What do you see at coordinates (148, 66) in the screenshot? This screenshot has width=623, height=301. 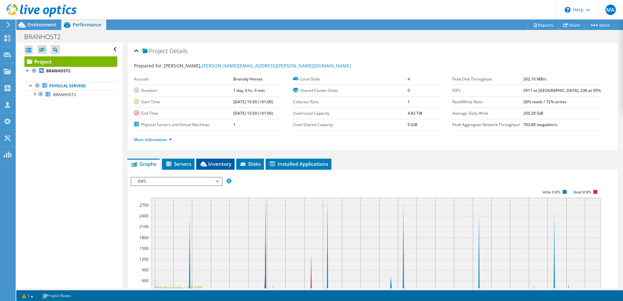 I see `label: Prepared for:` at bounding box center [148, 66].